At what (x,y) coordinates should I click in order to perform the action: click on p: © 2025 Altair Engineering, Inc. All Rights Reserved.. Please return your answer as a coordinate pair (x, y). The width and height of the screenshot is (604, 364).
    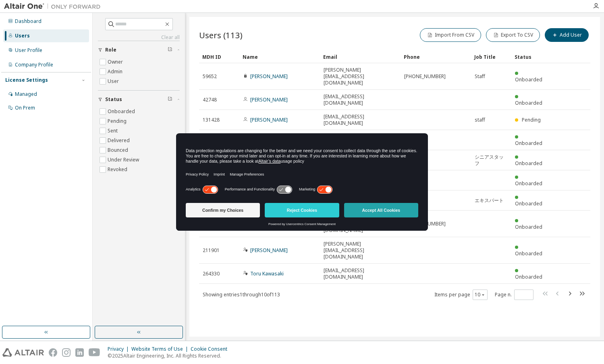
    Looking at the image, I should click on (170, 356).